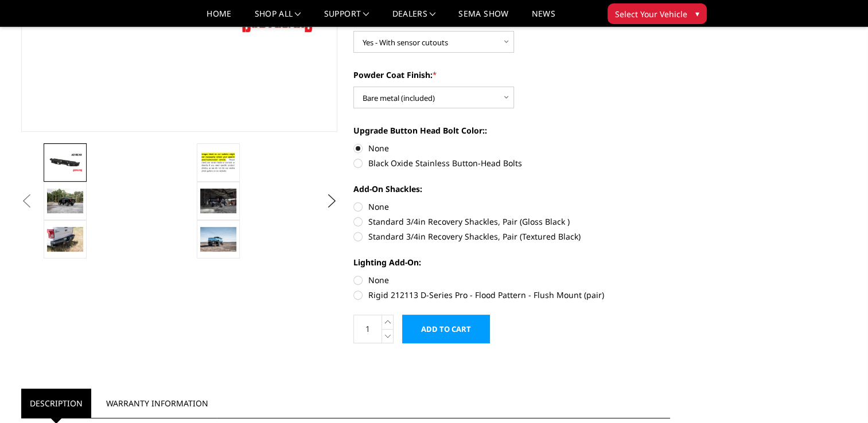  What do you see at coordinates (512, 262) in the screenshot?
I see `label: Lighting Add-On:` at bounding box center [512, 262].